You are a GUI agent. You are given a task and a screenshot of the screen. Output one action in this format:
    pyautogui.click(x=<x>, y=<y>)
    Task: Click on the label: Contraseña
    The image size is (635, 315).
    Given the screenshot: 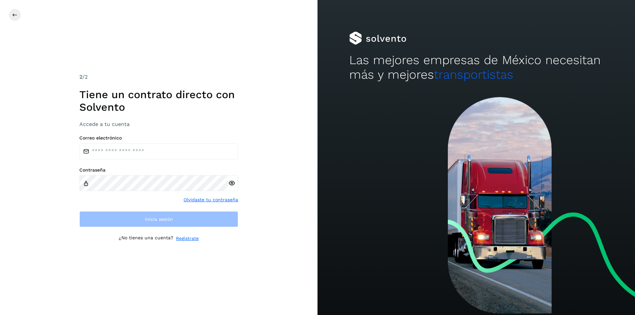 What is the action you would take?
    pyautogui.click(x=159, y=170)
    